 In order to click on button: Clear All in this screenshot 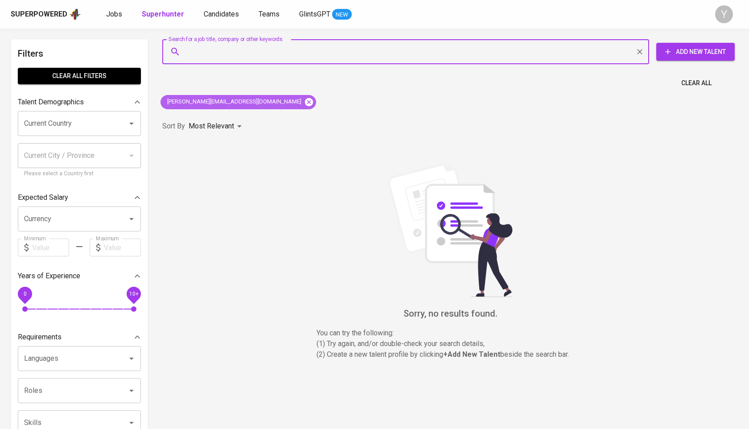, I will do `click(697, 83)`.